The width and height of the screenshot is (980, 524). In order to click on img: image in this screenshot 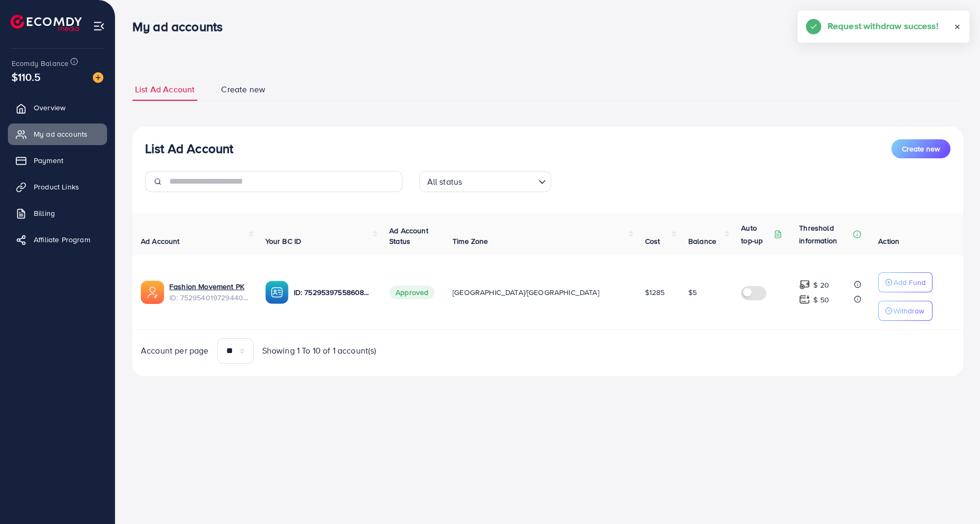, I will do `click(98, 78)`.